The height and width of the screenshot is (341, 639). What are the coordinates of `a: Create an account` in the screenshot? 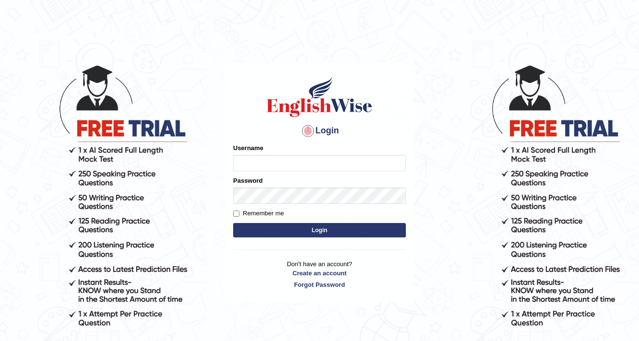 It's located at (319, 273).